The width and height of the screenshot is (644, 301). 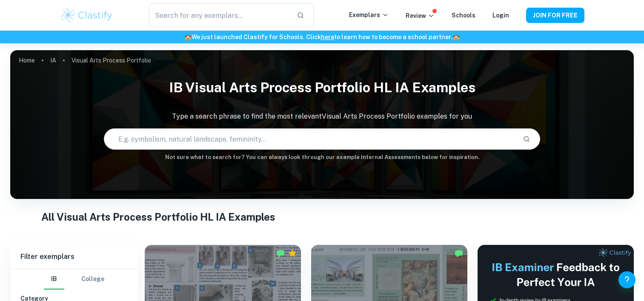 What do you see at coordinates (322, 217) in the screenshot?
I see `h1: All Visual Arts Process Portfolio HL IA Examples` at bounding box center [322, 217].